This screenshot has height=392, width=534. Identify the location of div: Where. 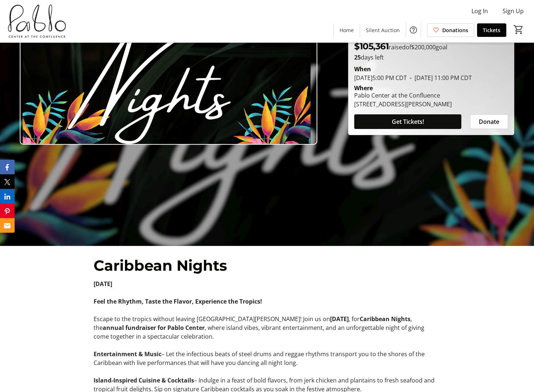
(363, 88).